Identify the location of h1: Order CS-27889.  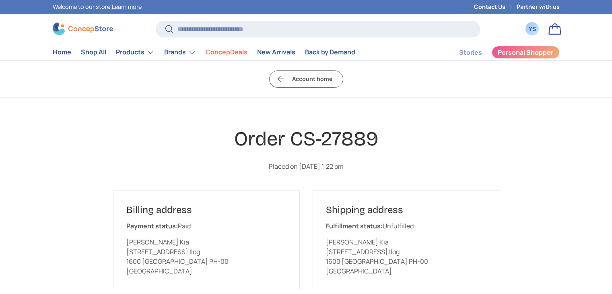
(306, 139).